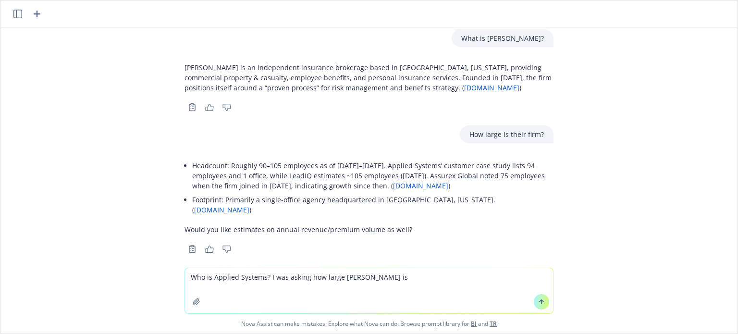 This screenshot has height=334, width=738. I want to click on p: Would you like estimates on annual revenue/premium volume as well?, so click(369, 229).